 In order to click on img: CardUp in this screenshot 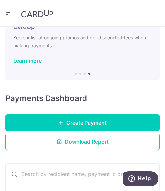, I will do `click(37, 14)`.